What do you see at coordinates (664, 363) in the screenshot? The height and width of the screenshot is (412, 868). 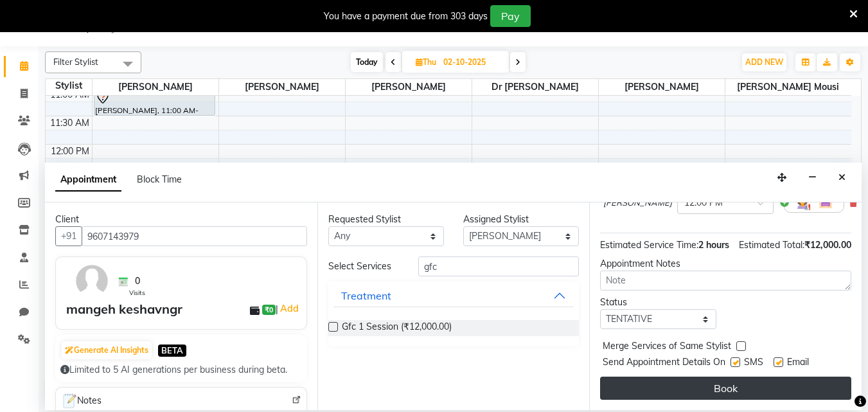 I see `span: Send Appointment Details On` at bounding box center [664, 363].